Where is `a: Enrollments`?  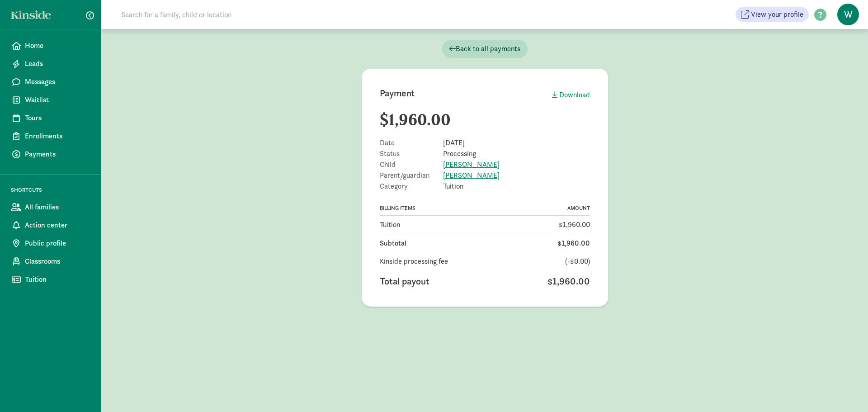
a: Enrollments is located at coordinates (50, 136).